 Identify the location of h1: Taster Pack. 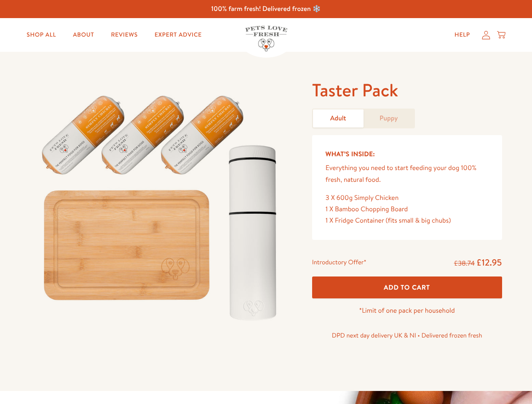
(407, 90).